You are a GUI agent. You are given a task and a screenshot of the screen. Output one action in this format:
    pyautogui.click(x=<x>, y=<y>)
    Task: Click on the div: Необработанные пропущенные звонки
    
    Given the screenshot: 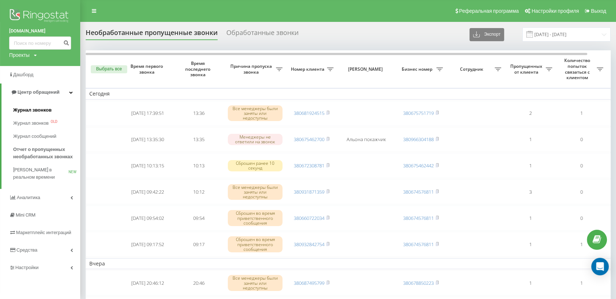 What is the action you would take?
    pyautogui.click(x=152, y=34)
    